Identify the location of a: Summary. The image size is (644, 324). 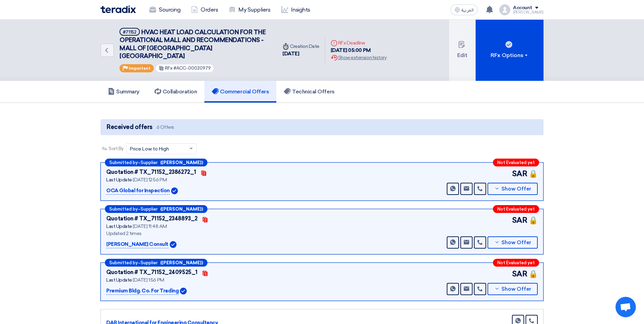
(123, 92).